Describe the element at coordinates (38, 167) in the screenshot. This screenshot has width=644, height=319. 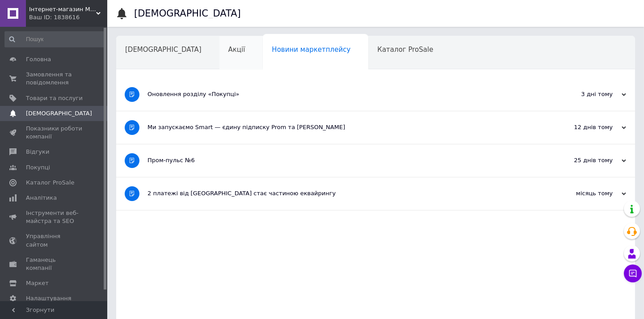
I see `span: Покупці` at that location.